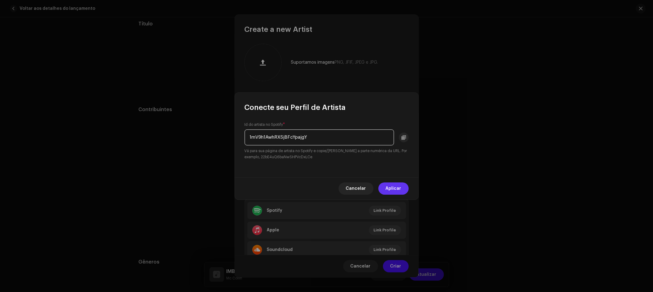 This screenshot has height=292, width=653. What do you see at coordinates (393, 188) in the screenshot?
I see `span: Aplicar` at bounding box center [393, 188].